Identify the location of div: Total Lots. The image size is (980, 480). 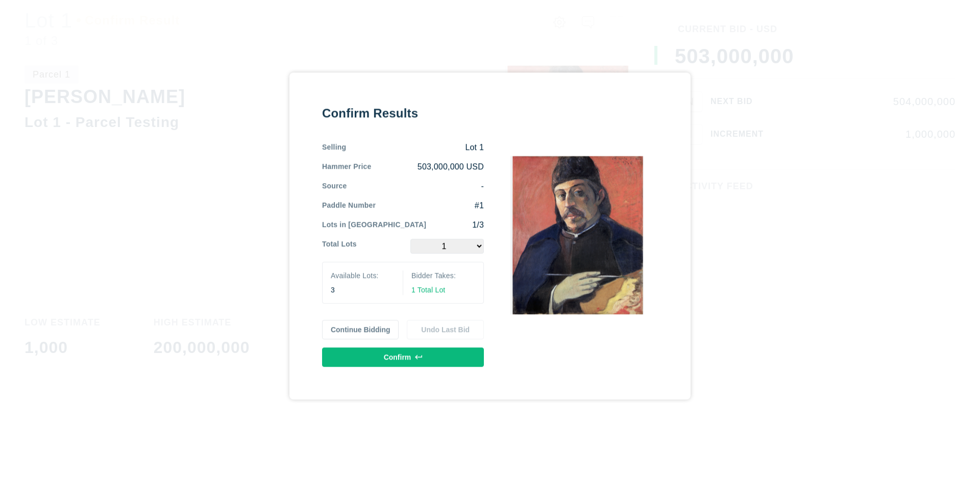
(340, 250).